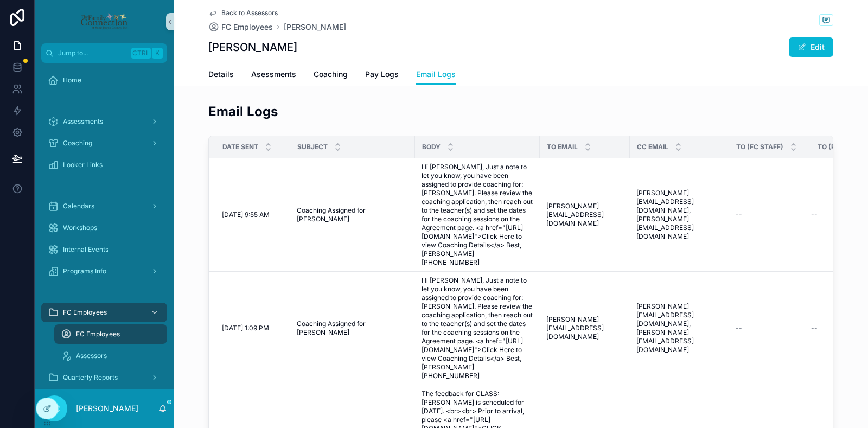 This screenshot has height=428, width=868. I want to click on span: To (fc staff), so click(760, 147).